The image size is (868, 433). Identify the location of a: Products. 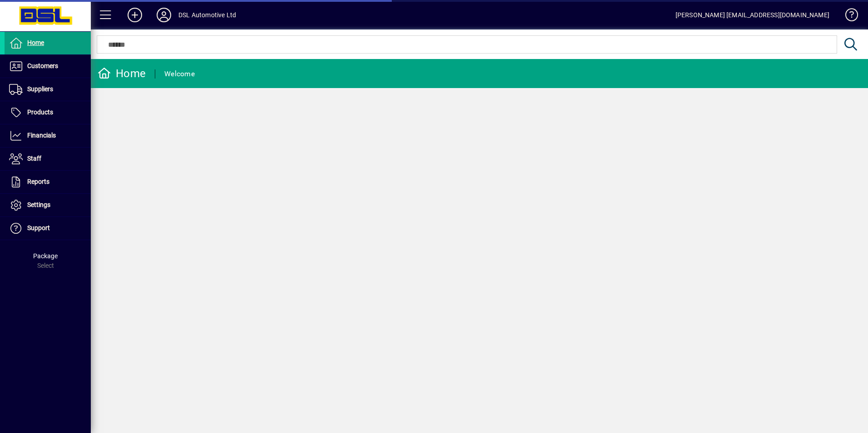
(48, 113).